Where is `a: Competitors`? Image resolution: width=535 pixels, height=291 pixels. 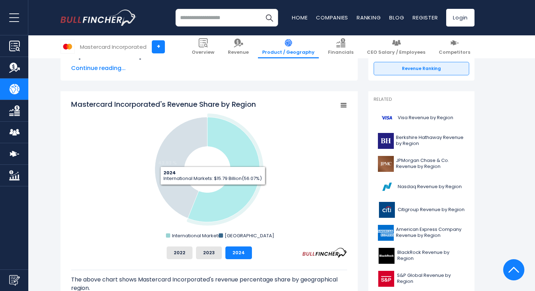
a: Competitors is located at coordinates (454, 47).